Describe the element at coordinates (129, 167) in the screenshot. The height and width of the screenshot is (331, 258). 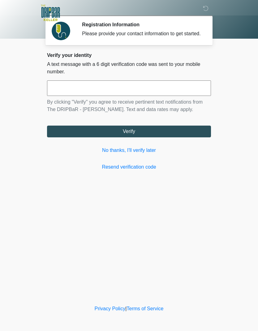
I see `a: Resend verification code` at that location.